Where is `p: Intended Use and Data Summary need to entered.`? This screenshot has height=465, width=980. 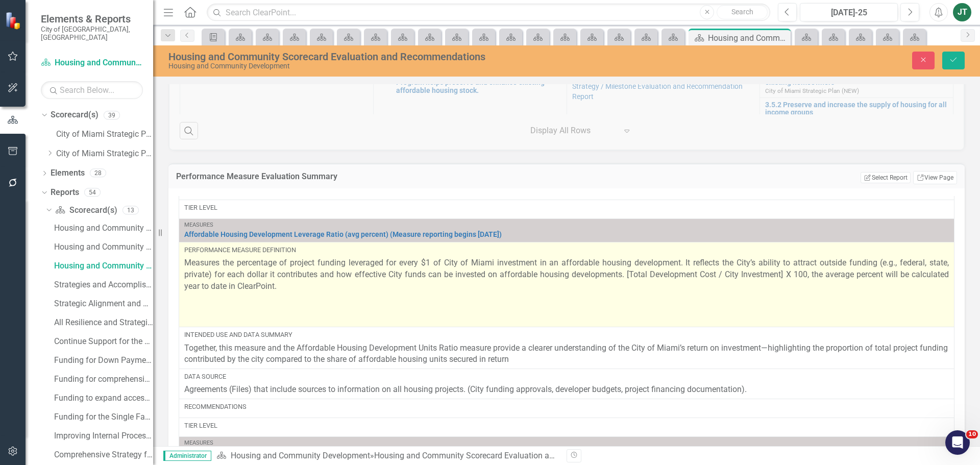 p: Intended Use and Data Summary need to entered. is located at coordinates (381, 9).